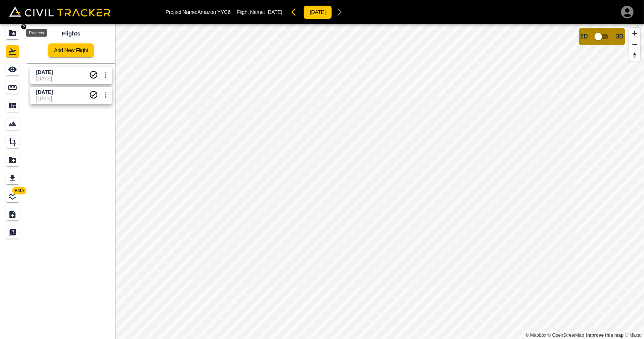 The image size is (644, 339). What do you see at coordinates (536, 335) in the screenshot?
I see `a: Mapbox` at bounding box center [536, 335].